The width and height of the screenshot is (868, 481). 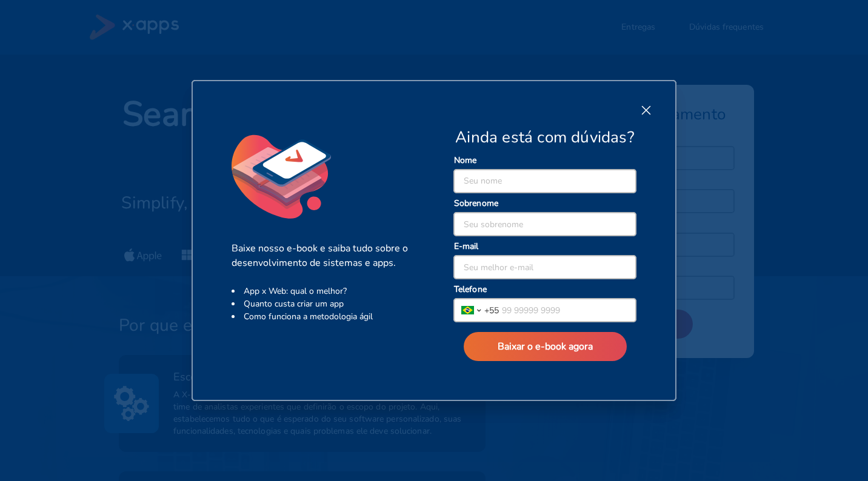 What do you see at coordinates (492, 310) in the screenshot?
I see `span: + 55` at bounding box center [492, 310].